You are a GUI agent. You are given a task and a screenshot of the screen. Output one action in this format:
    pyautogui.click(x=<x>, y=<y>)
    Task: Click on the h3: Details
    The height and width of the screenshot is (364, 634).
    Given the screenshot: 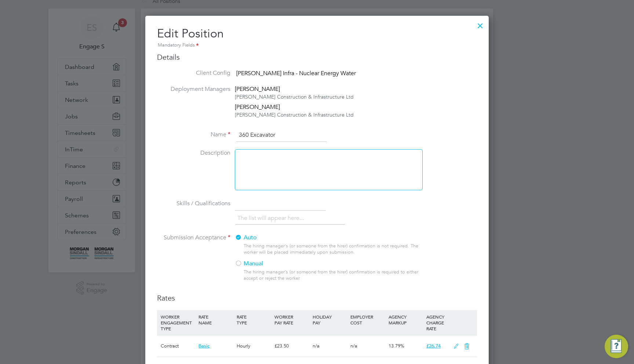 What is the action you would take?
    pyautogui.click(x=317, y=57)
    